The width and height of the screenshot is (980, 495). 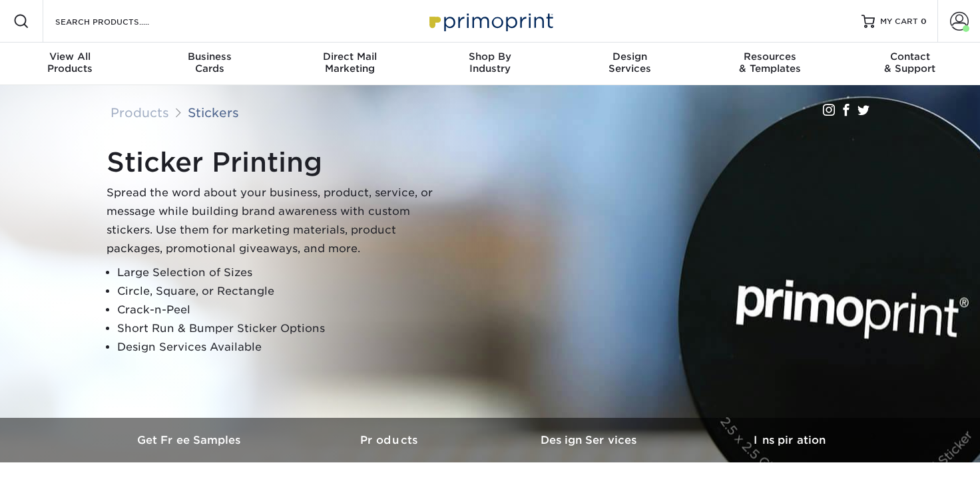 What do you see at coordinates (279, 310) in the screenshot?
I see `li: Crack-n-Peel` at bounding box center [279, 310].